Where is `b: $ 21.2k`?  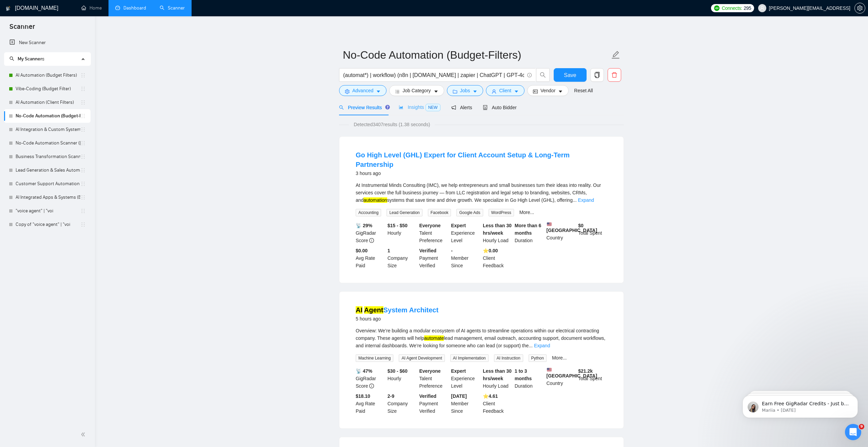
b: $ 21.2k is located at coordinates (585, 371).